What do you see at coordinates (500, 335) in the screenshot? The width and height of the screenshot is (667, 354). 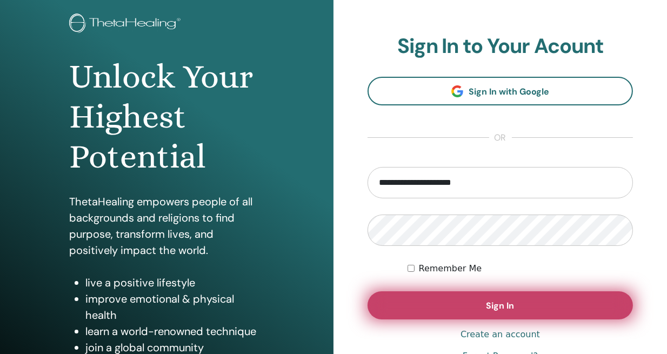 I see `a: Create an account` at bounding box center [500, 335].